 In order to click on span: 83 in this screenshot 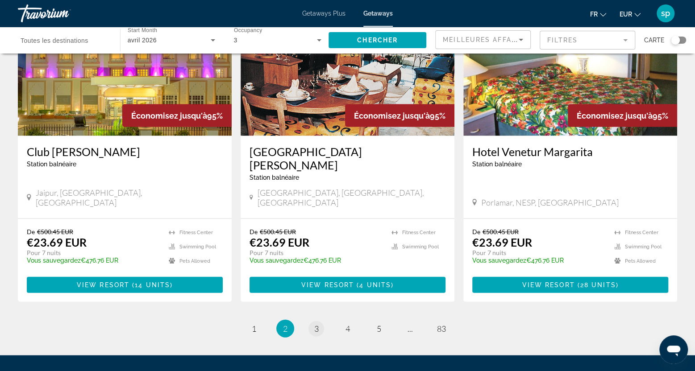, I will do `click(442, 329)`.